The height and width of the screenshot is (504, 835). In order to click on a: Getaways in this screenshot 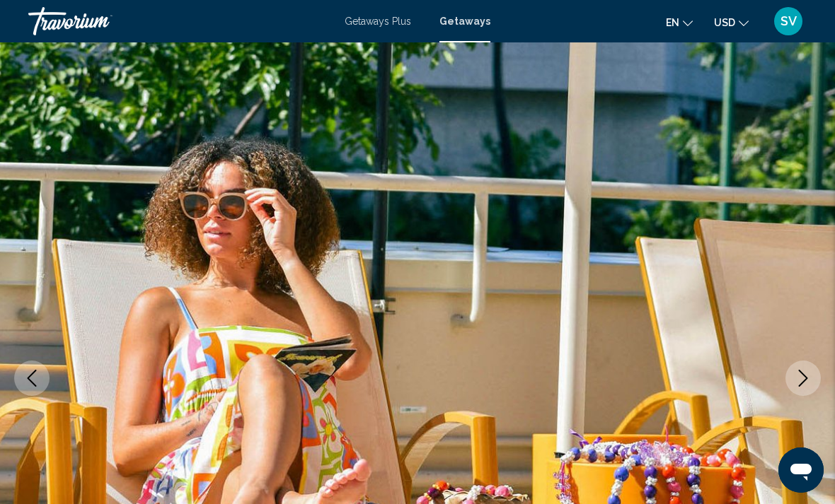, I will do `click(465, 21)`.